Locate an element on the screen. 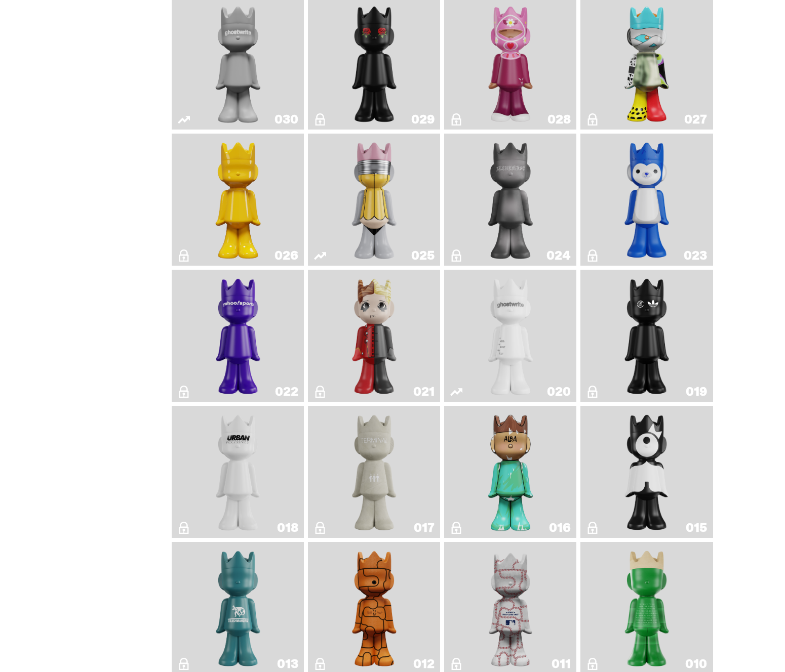 The image size is (785, 672). a: Alchemist is located at coordinates (510, 199).